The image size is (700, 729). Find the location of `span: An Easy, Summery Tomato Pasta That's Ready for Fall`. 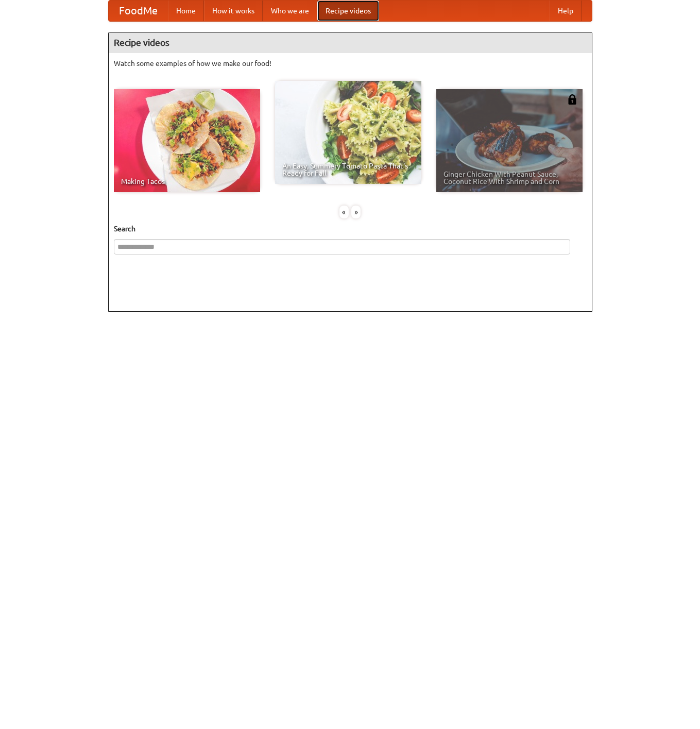

span: An Easy, Summery Tomato Pasta That's Ready for Fall is located at coordinates (348, 169).